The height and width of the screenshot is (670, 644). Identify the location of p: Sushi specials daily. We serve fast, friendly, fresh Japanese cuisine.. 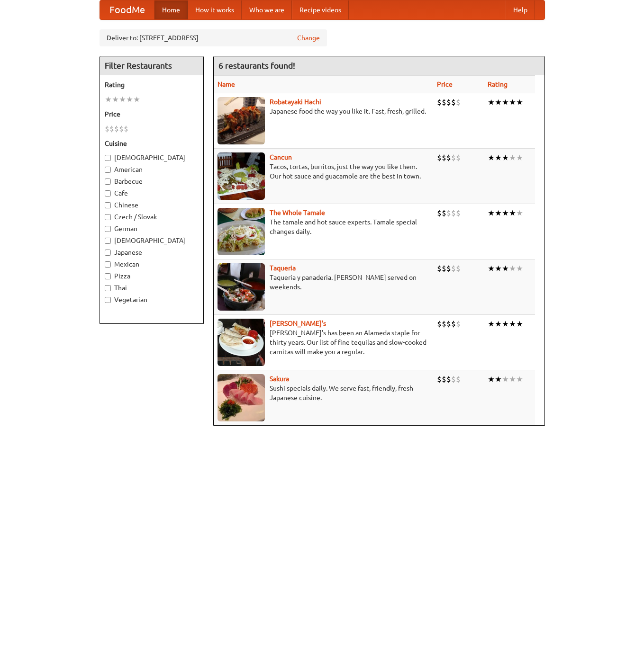
(323, 393).